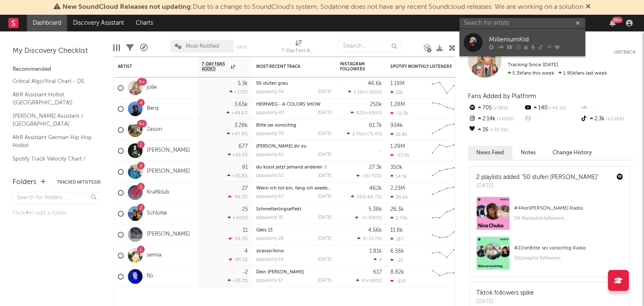 This screenshot has height=306, width=644. Describe the element at coordinates (269, 218) in the screenshot. I see `div: popularity: 35` at that location.